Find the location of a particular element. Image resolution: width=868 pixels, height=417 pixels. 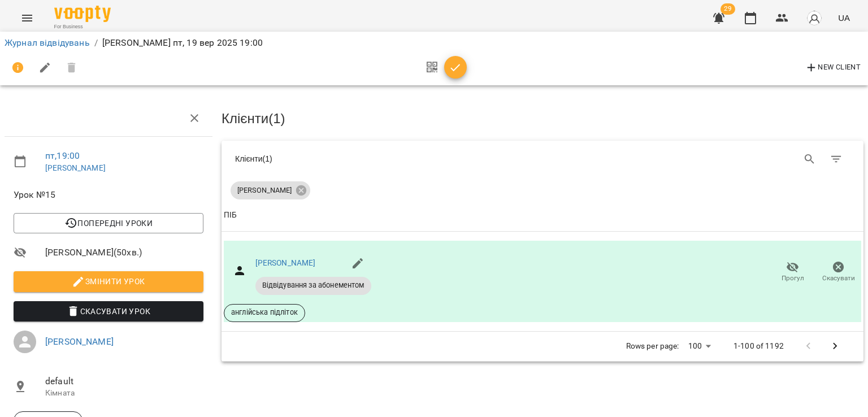

span: Попередні уроки is located at coordinates (108, 223).